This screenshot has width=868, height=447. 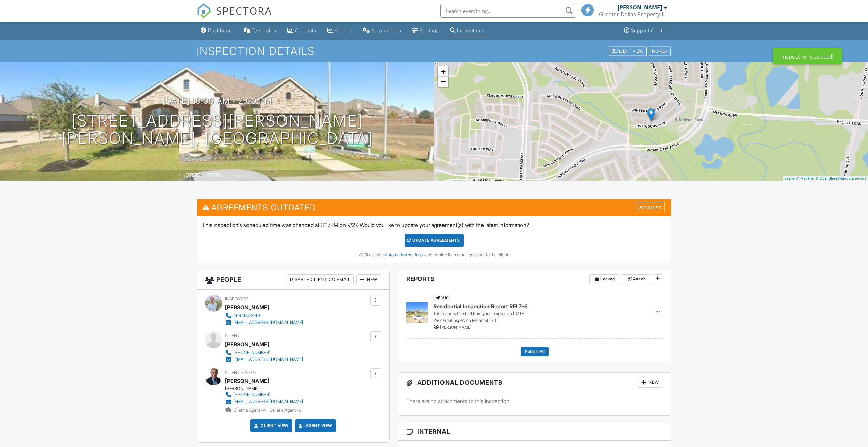 What do you see at coordinates (264, 316) in the screenshot?
I see `a: 4694508449` at bounding box center [264, 316].